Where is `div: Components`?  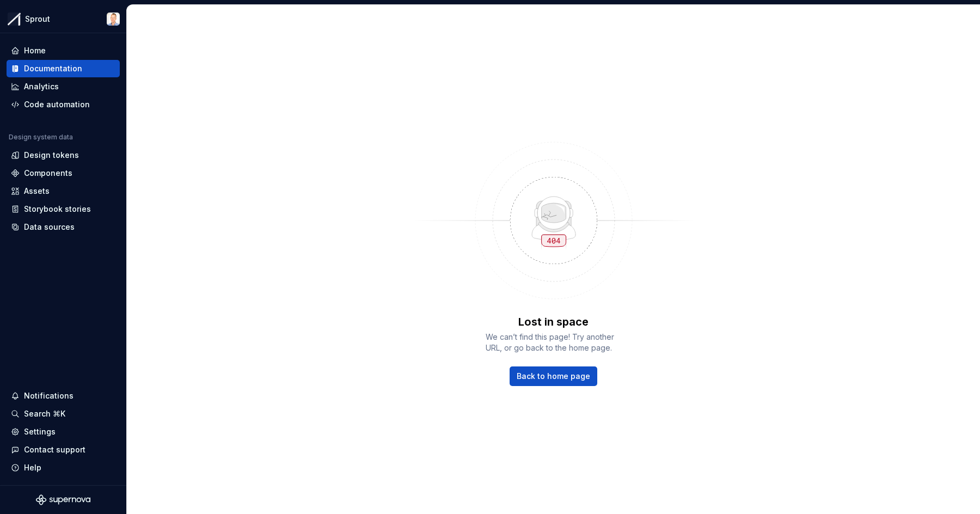
div: Components is located at coordinates (48, 173).